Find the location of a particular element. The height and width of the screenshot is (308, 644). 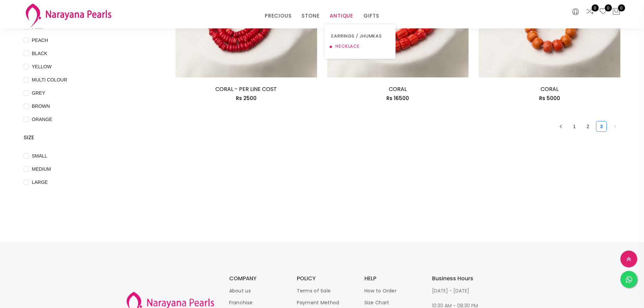

button: 0 is located at coordinates (616, 12).